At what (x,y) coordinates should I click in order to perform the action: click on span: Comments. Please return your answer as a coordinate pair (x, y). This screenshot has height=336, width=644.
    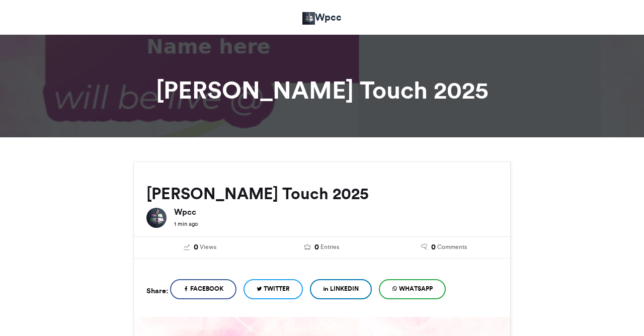
    Looking at the image, I should click on (452, 247).